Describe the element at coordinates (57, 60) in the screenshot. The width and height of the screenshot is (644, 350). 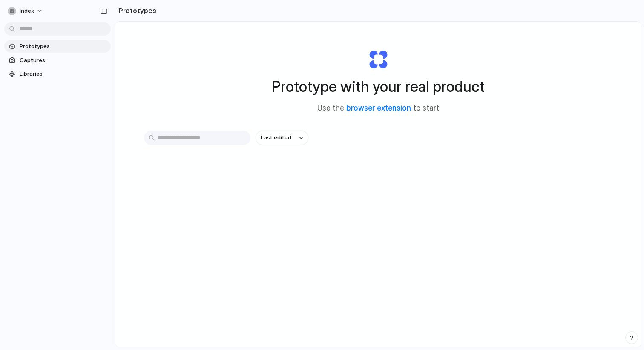
I see `a: Captures` at that location.